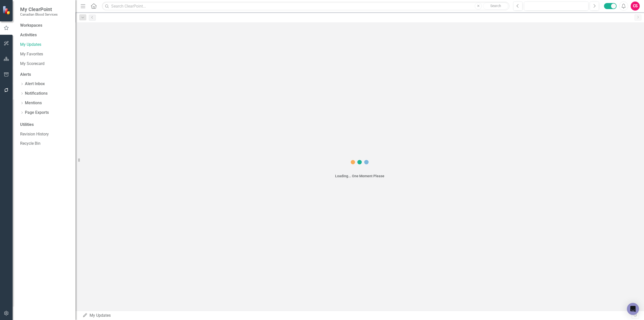 Image resolution: width=644 pixels, height=320 pixels. Describe the element at coordinates (633, 309) in the screenshot. I see `div: Open Intercom Messenger` at that location.